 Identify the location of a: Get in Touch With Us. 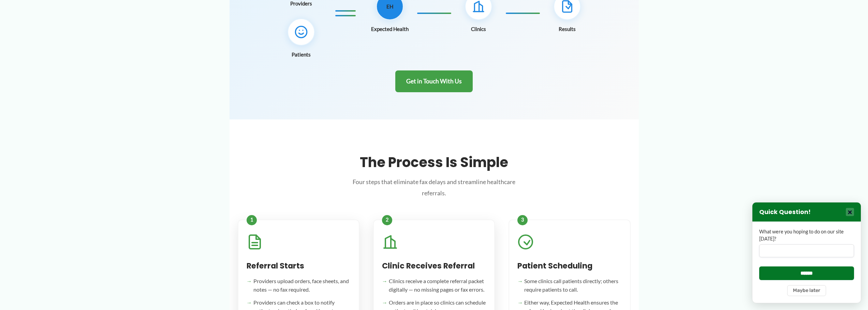
(434, 81).